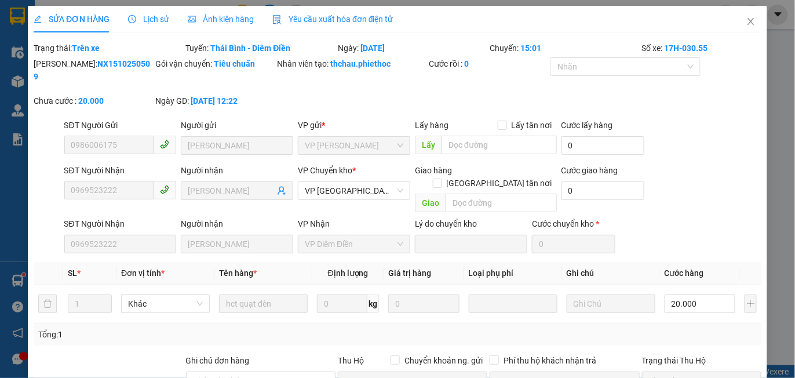 This screenshot has width=795, height=378. I want to click on span: Giao, so click(430, 203).